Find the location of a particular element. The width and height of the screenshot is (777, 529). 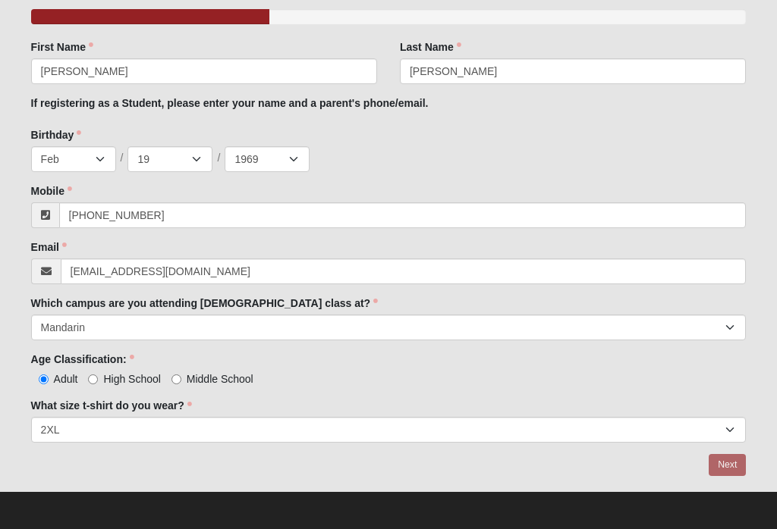

input: High School is located at coordinates (93, 379).